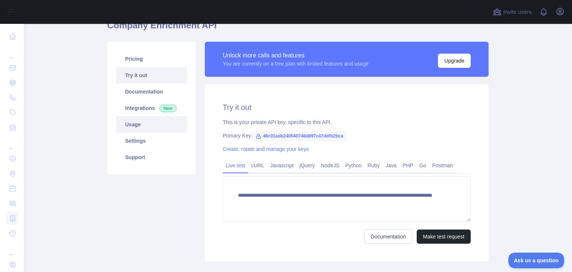  Describe the element at coordinates (373, 165) in the screenshot. I see `a: Ruby` at that location.